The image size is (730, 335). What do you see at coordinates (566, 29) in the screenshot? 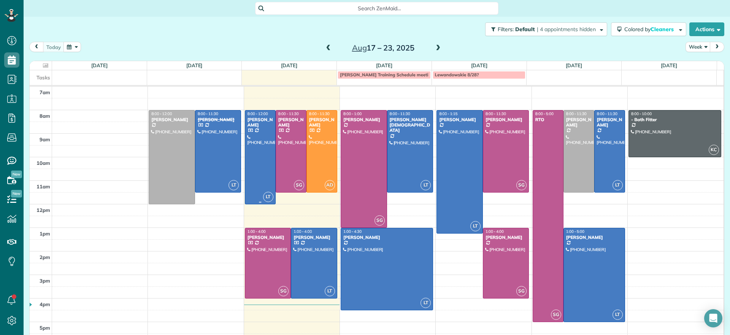
I see `span: | 4 appointments hidden` at bounding box center [566, 29].